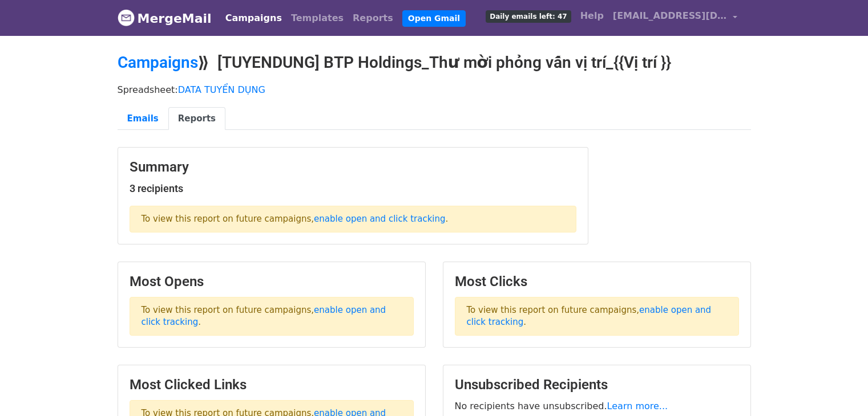 The height and width of the screenshot is (416, 868). What do you see at coordinates (434, 89) in the screenshot?
I see `p: Spreadsheet:` at bounding box center [434, 89].